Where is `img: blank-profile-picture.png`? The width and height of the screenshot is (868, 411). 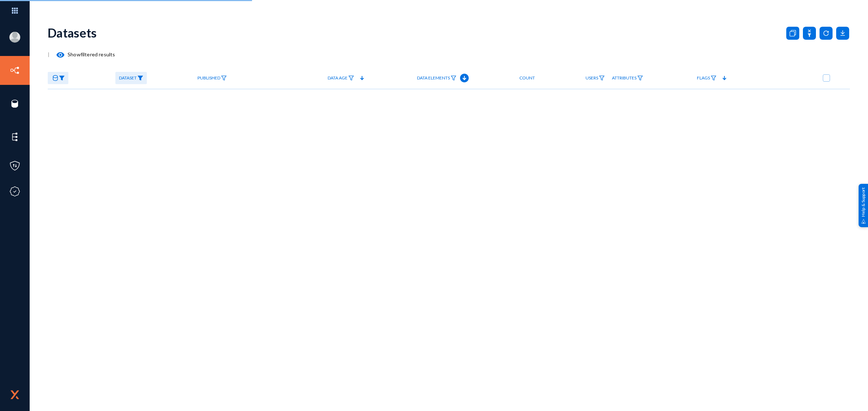 img: blank-profile-picture.png is located at coordinates (14, 37).